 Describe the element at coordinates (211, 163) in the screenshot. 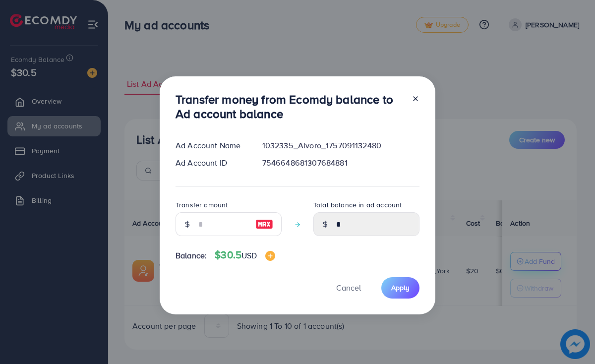

I see `div: Ad Account ID` at that location.